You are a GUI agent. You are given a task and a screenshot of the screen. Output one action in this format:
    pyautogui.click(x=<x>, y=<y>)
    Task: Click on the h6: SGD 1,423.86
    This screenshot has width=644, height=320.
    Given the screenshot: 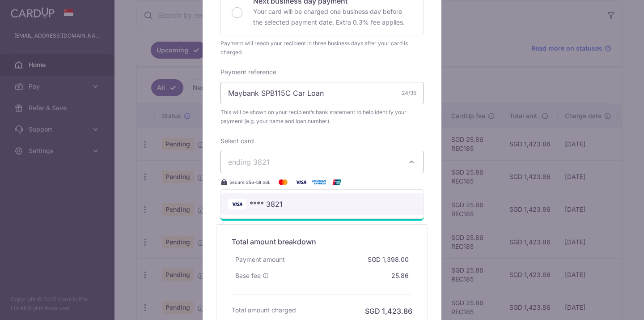 What is the action you would take?
    pyautogui.click(x=388, y=311)
    